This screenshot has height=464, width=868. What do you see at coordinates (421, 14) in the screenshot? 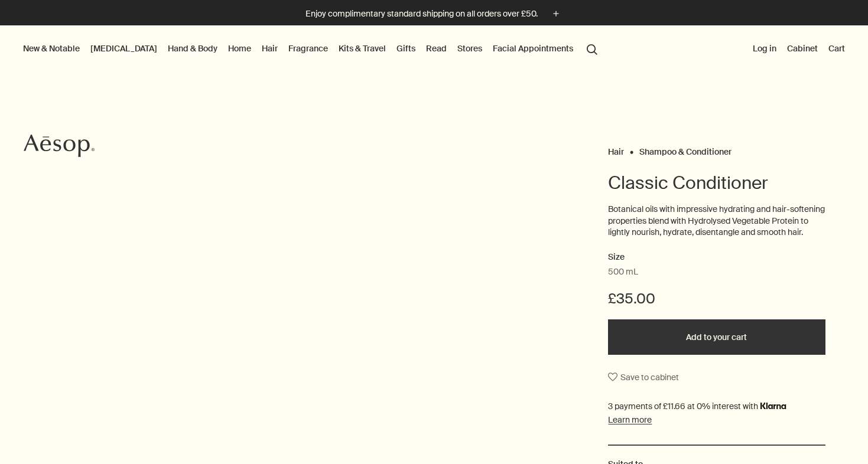
I see `p: Enjoy complimentary standard shipping on all orders over £50.` at bounding box center [421, 14].